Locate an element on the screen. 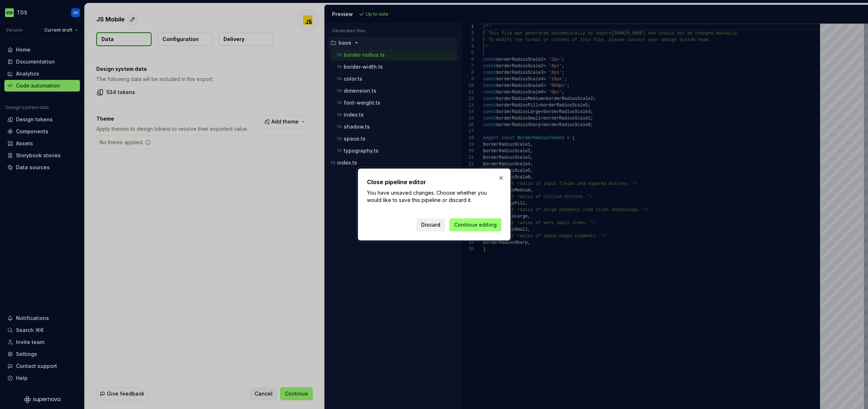  span: Continue editing is located at coordinates (475, 225).